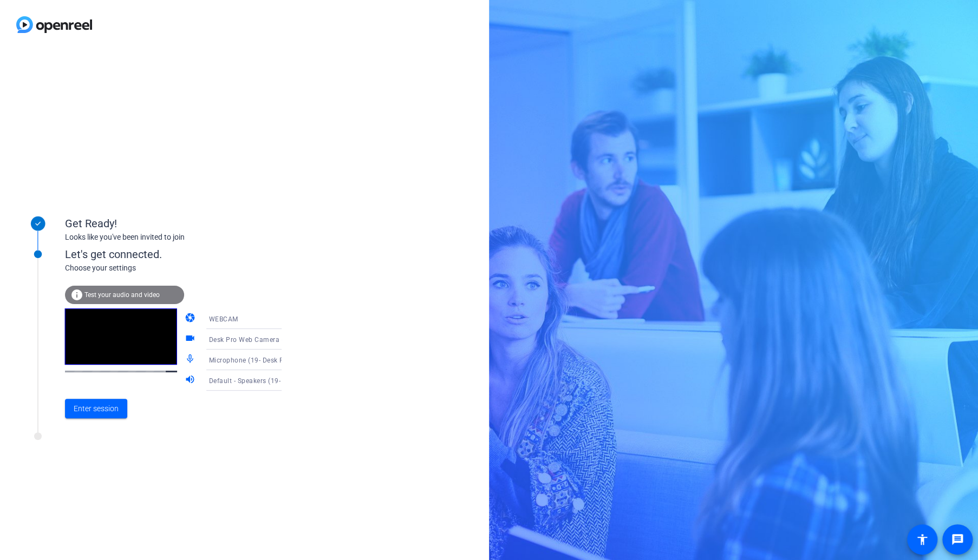  What do you see at coordinates (302, 381) in the screenshot?
I see `span: Default - Speakers (19- Desk Pro Web Camera) (05a6:0b04)` at bounding box center [302, 381].